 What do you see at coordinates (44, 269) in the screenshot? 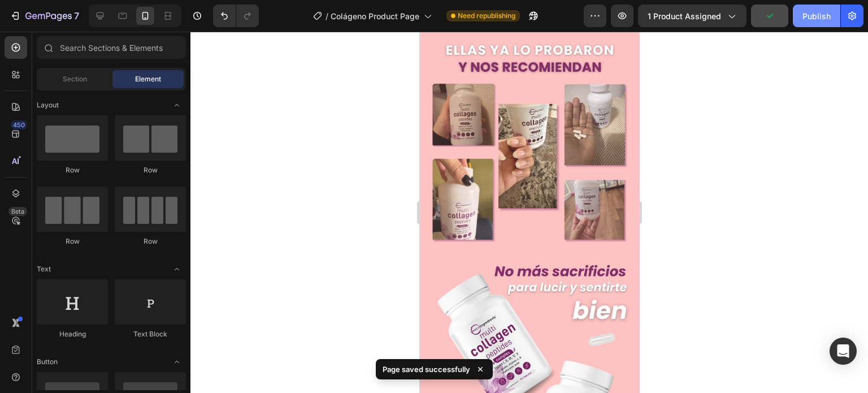
I see `span: Text` at bounding box center [44, 269].